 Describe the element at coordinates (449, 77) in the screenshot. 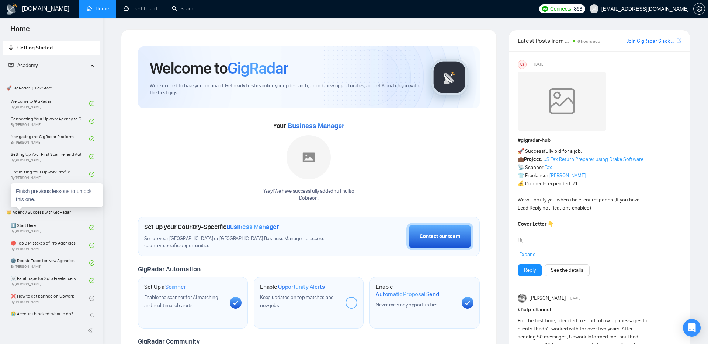

I see `img: gigradar-logo.png` at that location.